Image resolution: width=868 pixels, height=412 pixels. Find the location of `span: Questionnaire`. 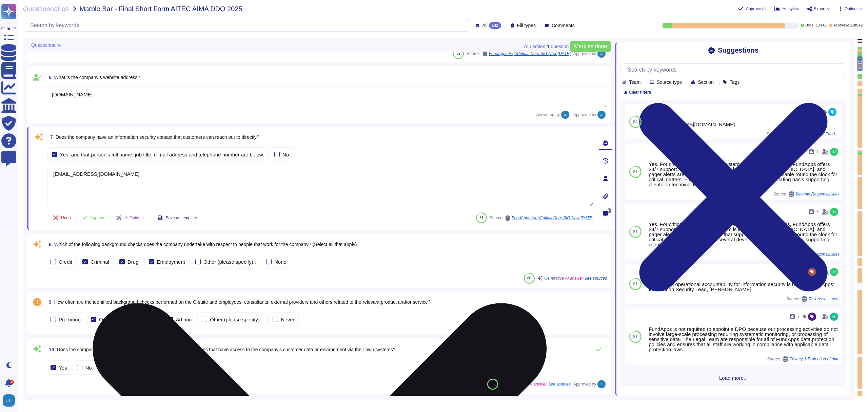

span: Questionnaire is located at coordinates (46, 46).